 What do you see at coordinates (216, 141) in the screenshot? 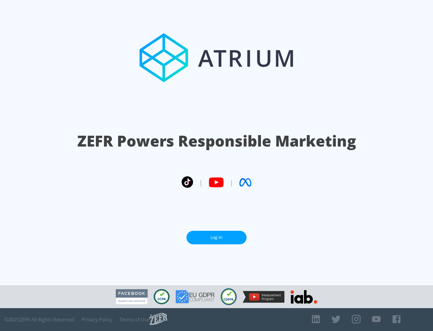
I see `h1: ZEFR Powers Responsible Marketing` at bounding box center [216, 141].